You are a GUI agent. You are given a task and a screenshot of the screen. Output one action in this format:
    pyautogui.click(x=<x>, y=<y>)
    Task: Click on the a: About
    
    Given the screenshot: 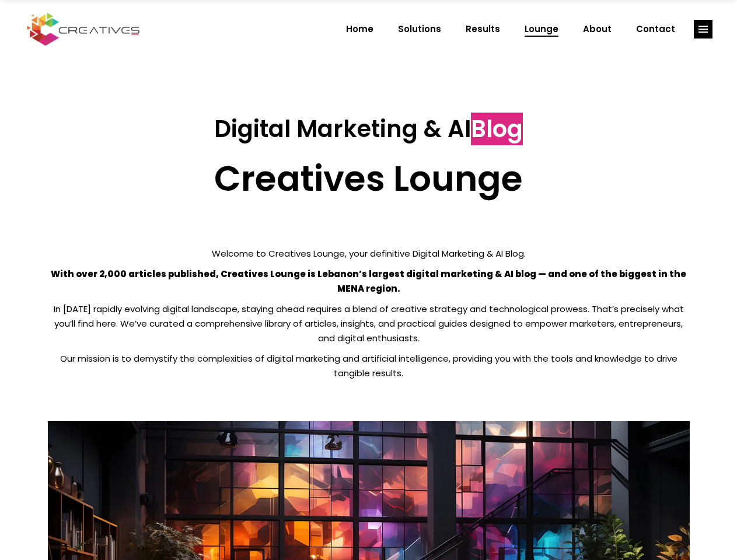 What is the action you would take?
    pyautogui.click(x=597, y=29)
    